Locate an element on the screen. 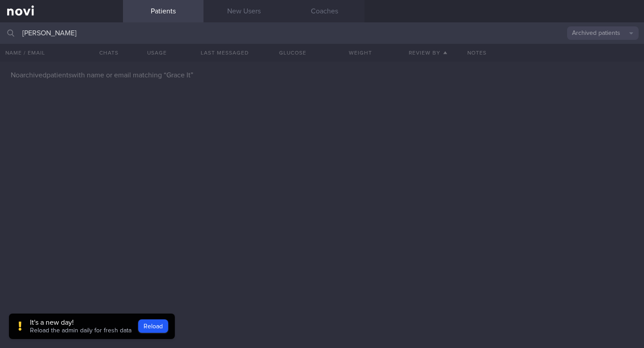 The width and height of the screenshot is (644, 348). button: Review By is located at coordinates (429, 53).